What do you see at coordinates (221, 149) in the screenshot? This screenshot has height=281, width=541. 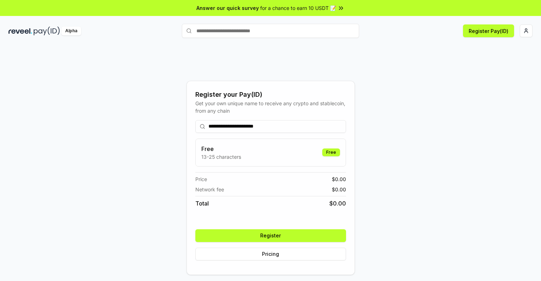 I see `h3: Free` at bounding box center [221, 149].